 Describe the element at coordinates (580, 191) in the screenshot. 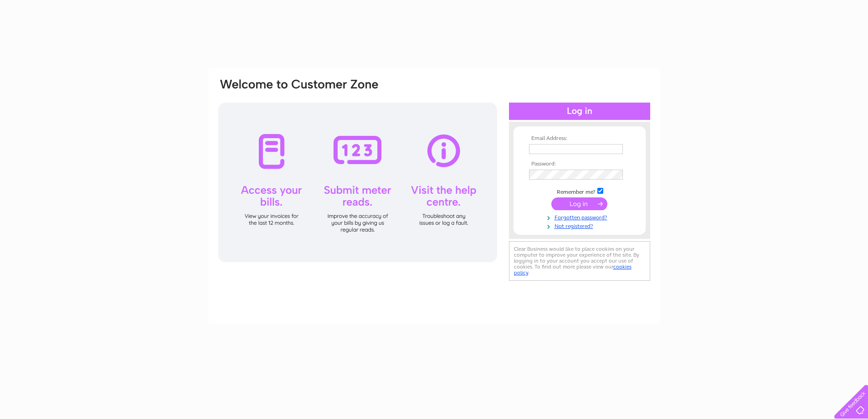

I see `td: Remember me?` at that location.